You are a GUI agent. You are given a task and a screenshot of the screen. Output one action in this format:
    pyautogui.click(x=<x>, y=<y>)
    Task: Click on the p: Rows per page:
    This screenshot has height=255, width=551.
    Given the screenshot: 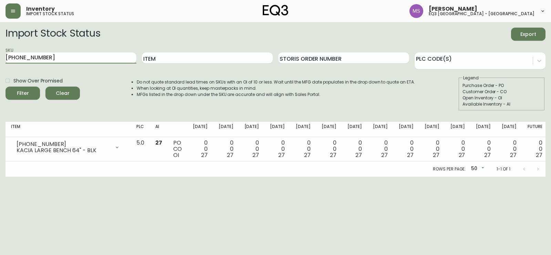 What is the action you would take?
    pyautogui.click(x=449, y=169)
    